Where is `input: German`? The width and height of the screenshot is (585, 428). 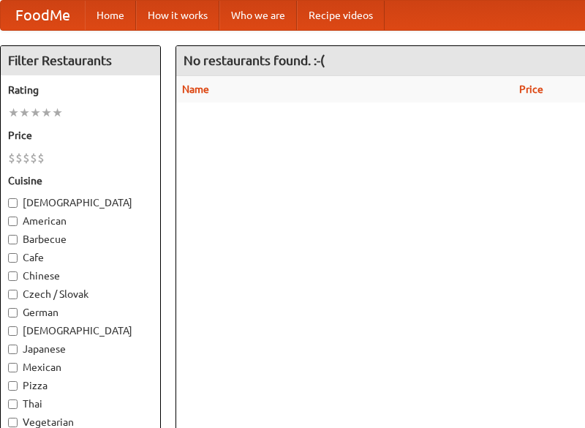 input: German is located at coordinates (12, 312).